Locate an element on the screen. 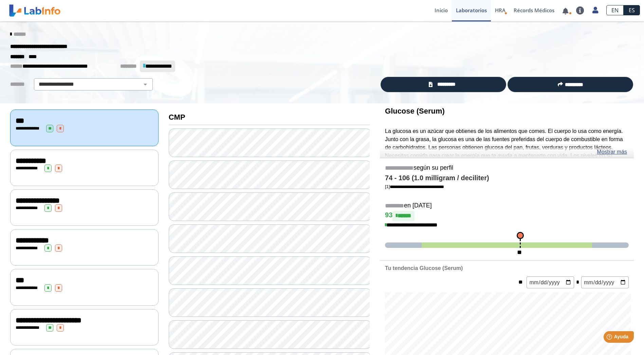 This screenshot has height=355, width=644. a: EN is located at coordinates (615, 10).